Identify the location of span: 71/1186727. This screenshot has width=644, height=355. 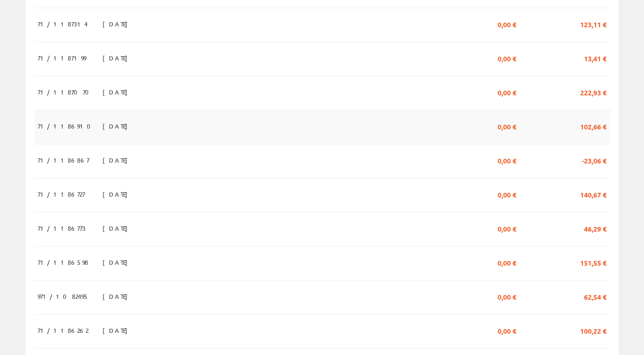
(61, 194).